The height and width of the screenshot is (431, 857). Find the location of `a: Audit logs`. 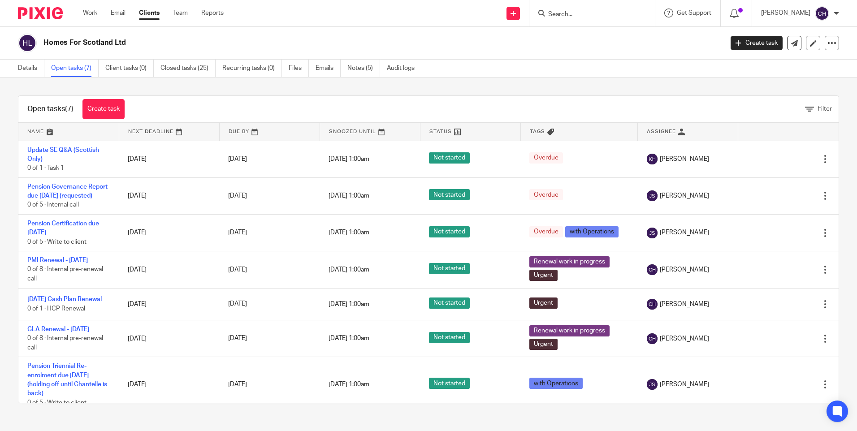

a: Audit logs is located at coordinates (404, 68).